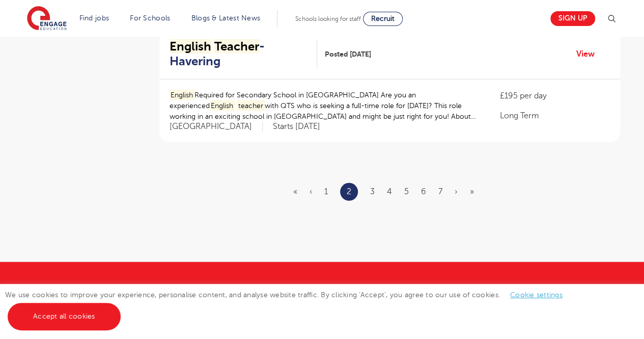 Image resolution: width=644 pixels, height=339 pixels. I want to click on a: 4, so click(390, 192).